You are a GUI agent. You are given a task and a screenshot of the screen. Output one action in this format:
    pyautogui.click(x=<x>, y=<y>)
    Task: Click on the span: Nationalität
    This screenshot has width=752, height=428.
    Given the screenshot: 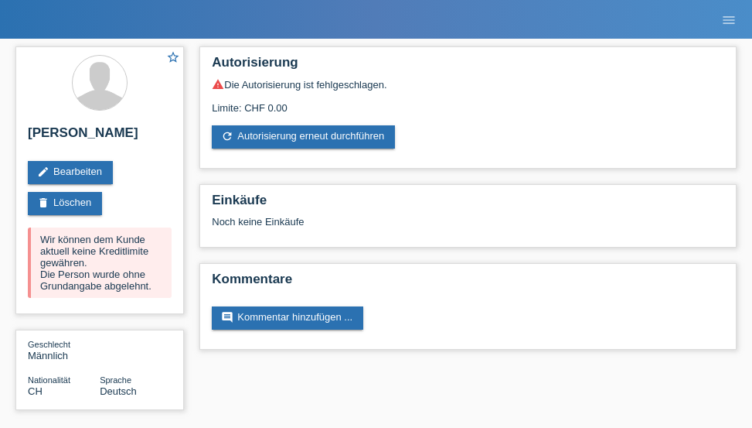 What is the action you would take?
    pyautogui.click(x=49, y=380)
    